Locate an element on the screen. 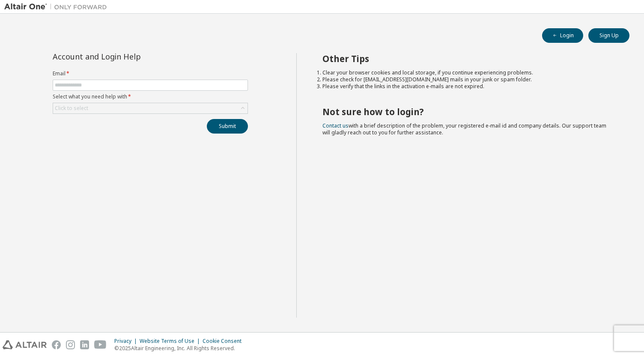  div: Cookie Consent is located at coordinates (224, 341).